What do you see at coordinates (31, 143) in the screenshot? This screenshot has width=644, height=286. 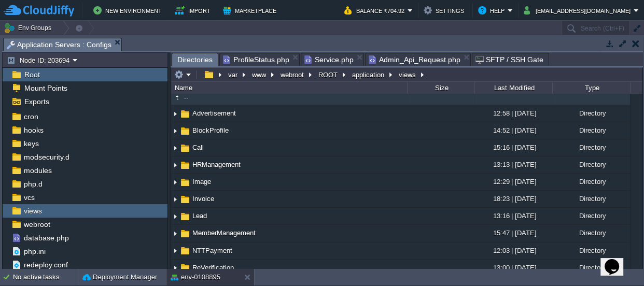 I see `span: keys` at bounding box center [31, 143].